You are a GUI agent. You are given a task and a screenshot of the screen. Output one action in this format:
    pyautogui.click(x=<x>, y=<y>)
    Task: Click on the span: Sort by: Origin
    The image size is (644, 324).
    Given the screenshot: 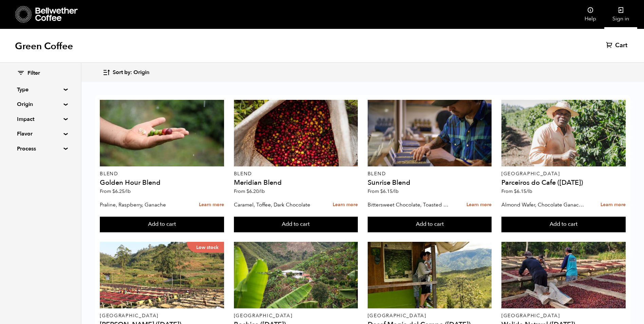 What is the action you would take?
    pyautogui.click(x=131, y=73)
    